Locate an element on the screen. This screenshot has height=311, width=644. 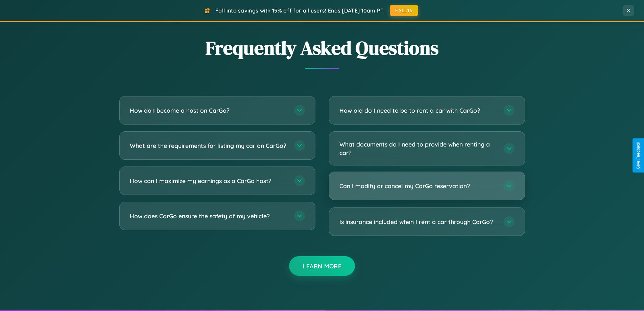
div: Give Feedback is located at coordinates (639, 156).